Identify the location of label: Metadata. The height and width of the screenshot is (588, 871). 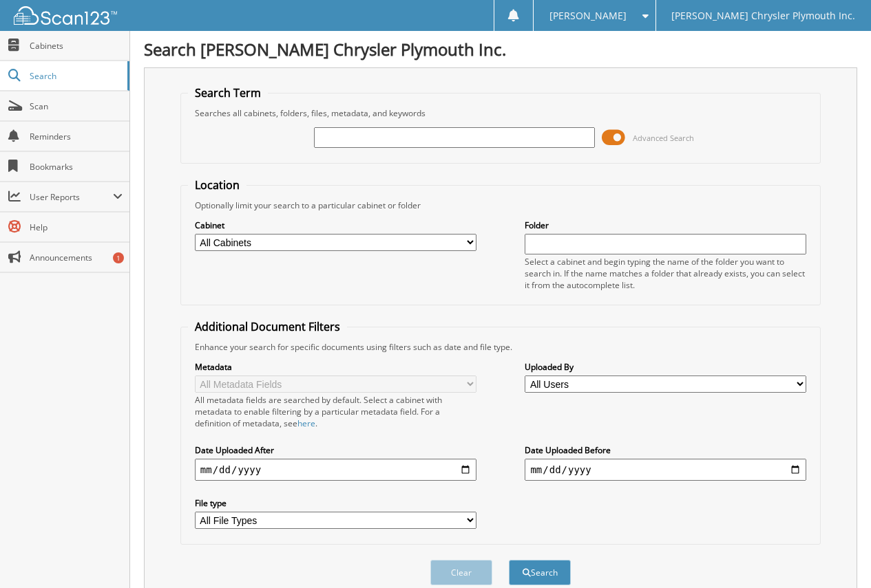
(335, 366).